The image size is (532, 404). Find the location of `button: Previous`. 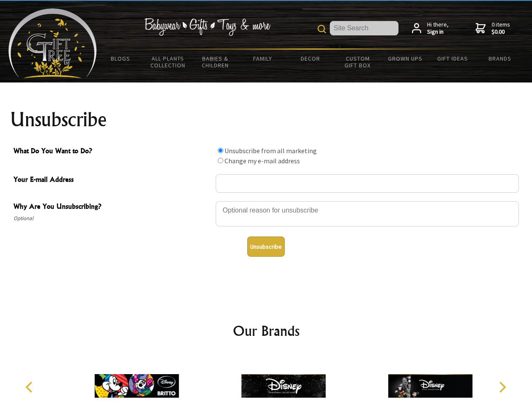

button: Previous is located at coordinates (30, 388).